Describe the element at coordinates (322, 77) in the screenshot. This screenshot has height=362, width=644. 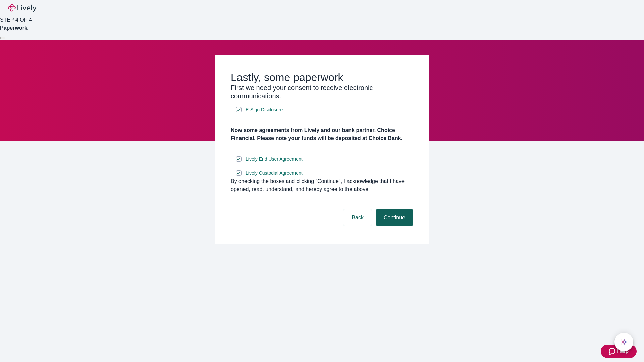
I see `h2: Lastly, some paperwork` at that location.